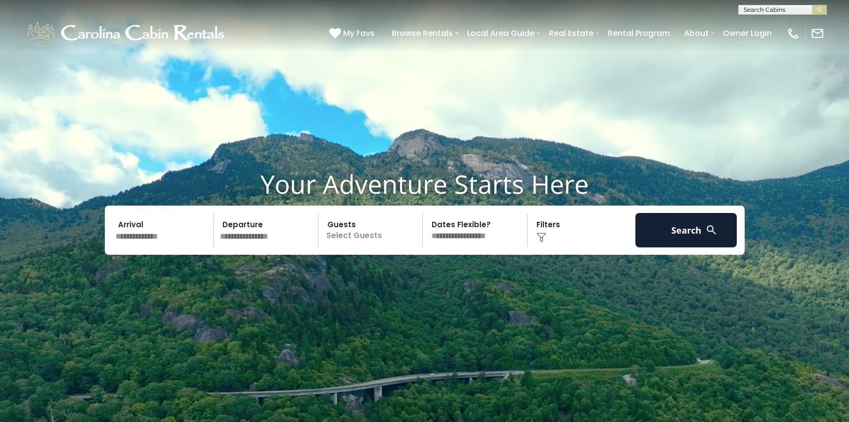 The width and height of the screenshot is (849, 422). Describe the element at coordinates (359, 33) in the screenshot. I see `span: My Favs` at that location.